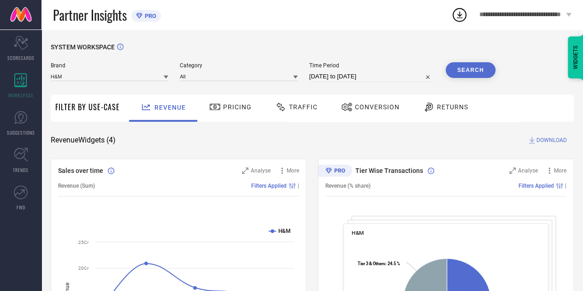 This screenshot has width=583, height=291. What do you see at coordinates (552, 140) in the screenshot?
I see `span: DOWNLOAD` at bounding box center [552, 140].